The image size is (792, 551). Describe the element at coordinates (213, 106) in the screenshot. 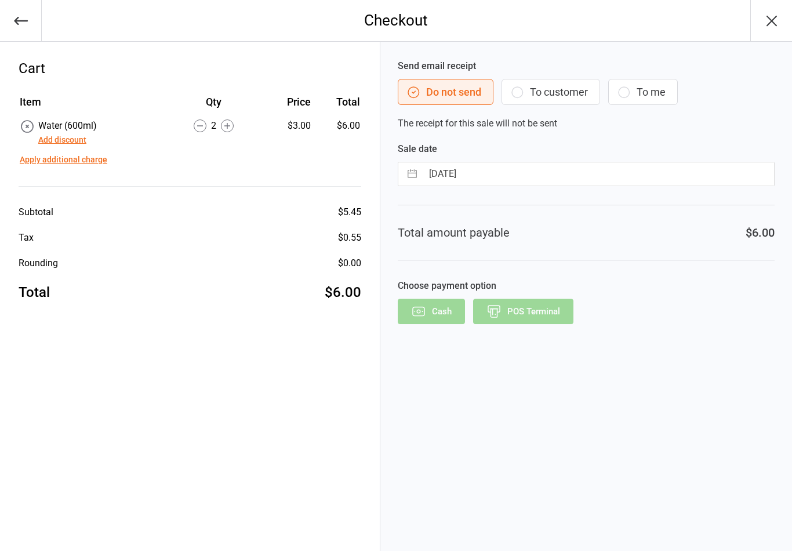

I see `th: Qty` at that location.